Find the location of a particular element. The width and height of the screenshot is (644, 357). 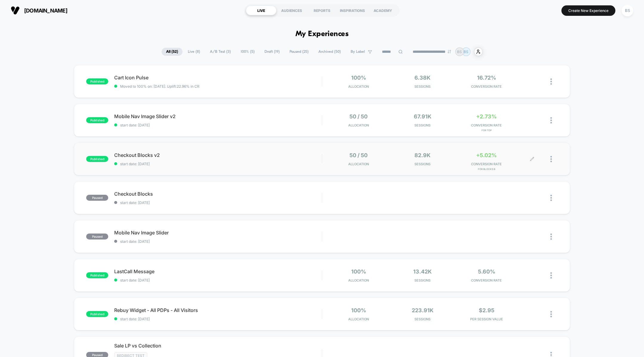

span: By Label is located at coordinates (358, 52).